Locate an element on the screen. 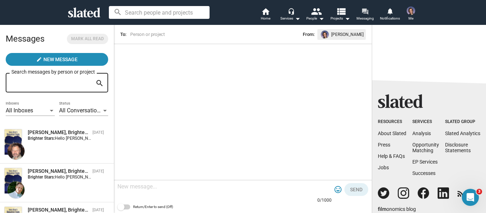 The image size is (486, 213). img: Logan Kelly is located at coordinates (411, 11).